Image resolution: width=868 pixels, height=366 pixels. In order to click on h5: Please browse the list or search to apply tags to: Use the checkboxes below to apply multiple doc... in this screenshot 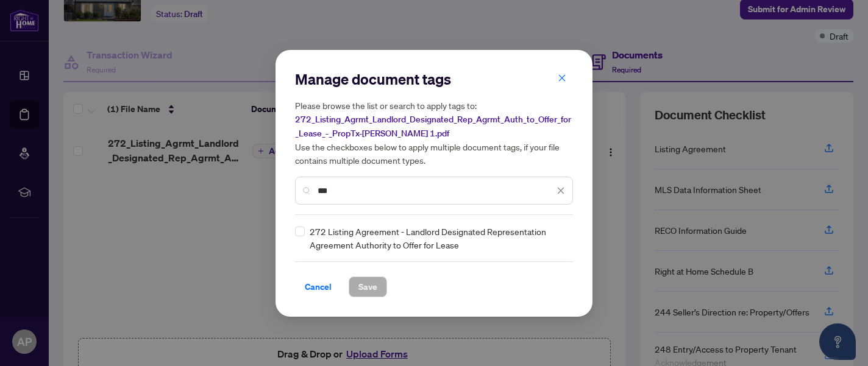, I will do `click(434, 133)`.